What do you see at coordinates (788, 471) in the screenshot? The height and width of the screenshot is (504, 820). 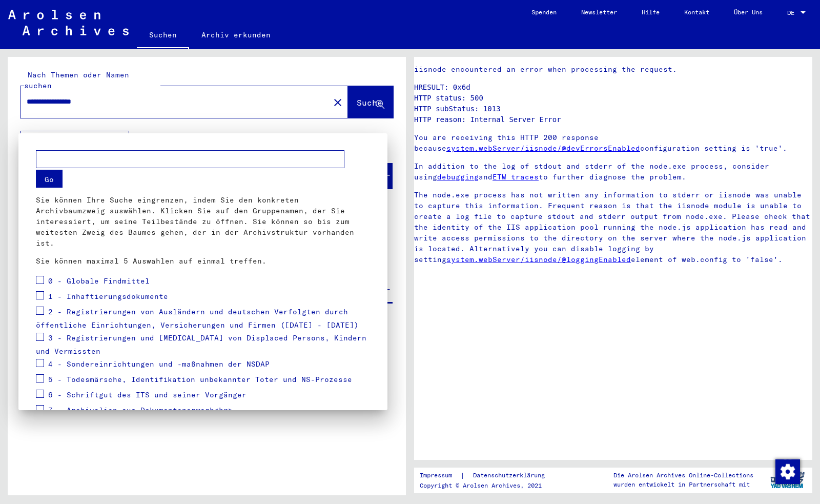 I see `img: Zustimmung ändern` at bounding box center [788, 471].